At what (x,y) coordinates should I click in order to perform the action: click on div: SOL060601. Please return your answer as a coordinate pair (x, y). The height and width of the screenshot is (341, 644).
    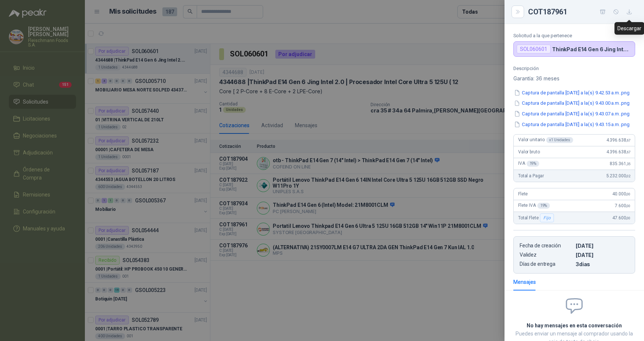
    Looking at the image, I should click on (534, 49).